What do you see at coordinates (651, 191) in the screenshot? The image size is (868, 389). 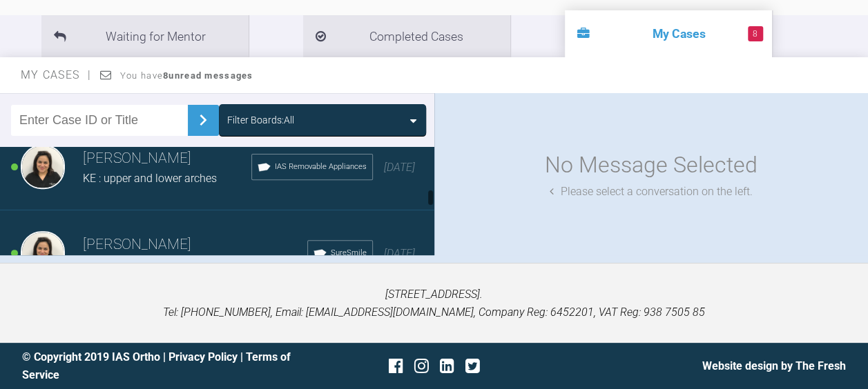 I see `div: Please select a conversation on the left.` at bounding box center [651, 191].